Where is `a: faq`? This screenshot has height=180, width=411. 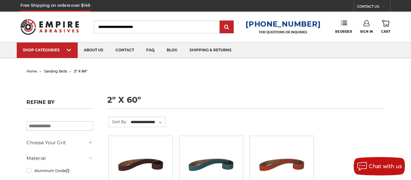 a: faq is located at coordinates (150, 50).